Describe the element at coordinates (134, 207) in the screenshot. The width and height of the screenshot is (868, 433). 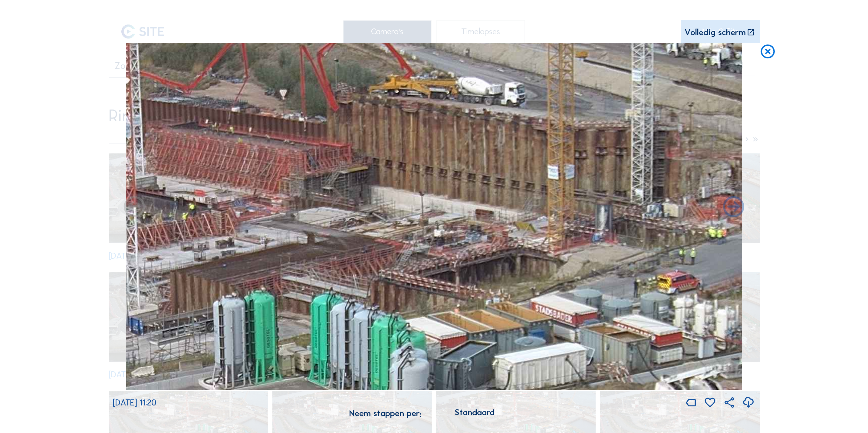
I see `i: Forward` at that location.